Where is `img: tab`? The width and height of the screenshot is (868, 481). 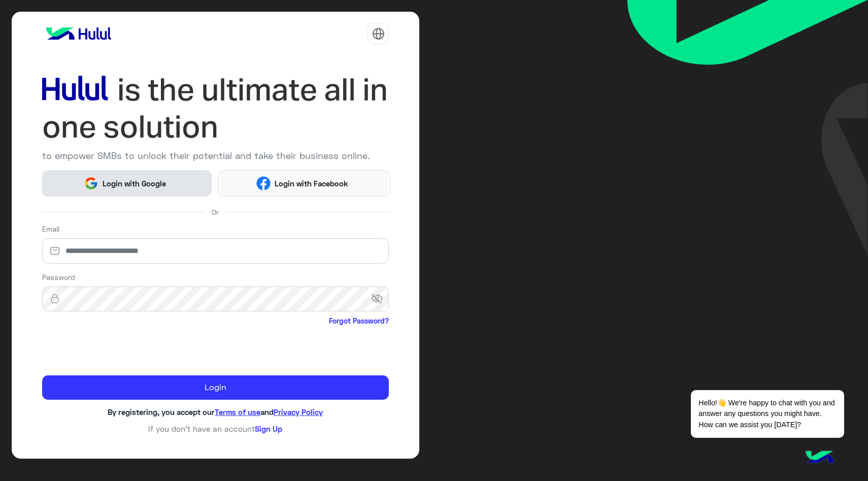
img: tab is located at coordinates (379, 33).